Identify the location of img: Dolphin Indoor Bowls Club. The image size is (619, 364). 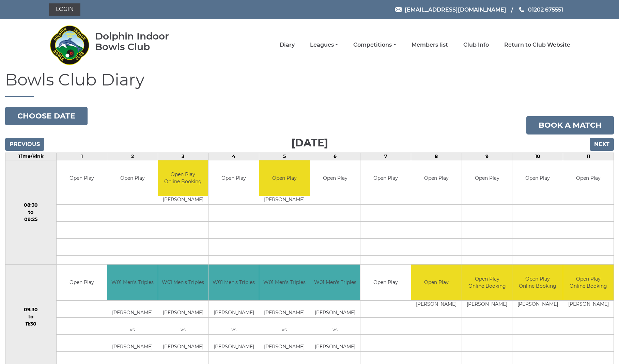
(70, 45).